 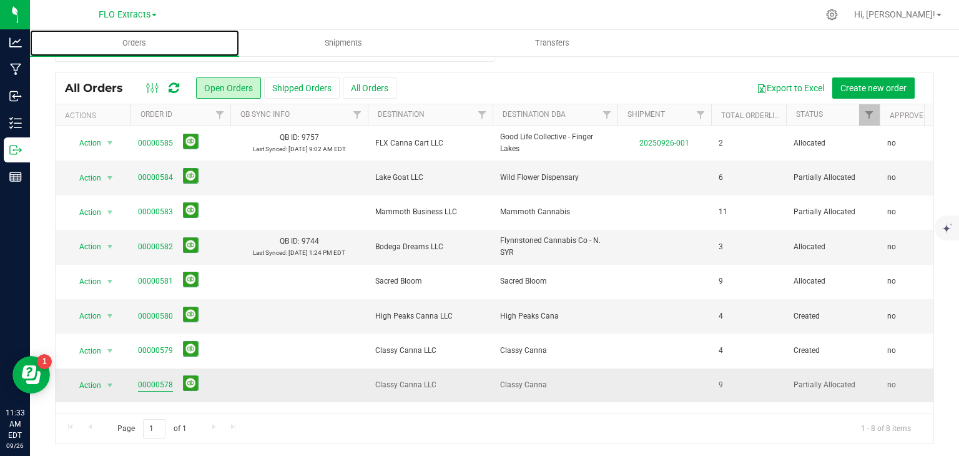 I want to click on a: Orders, so click(x=134, y=43).